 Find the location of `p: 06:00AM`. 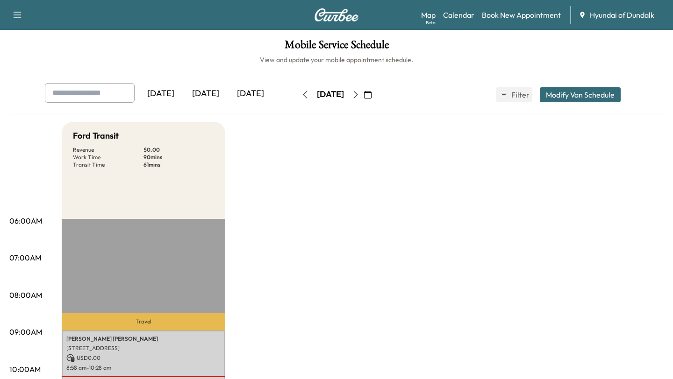

p: 06:00AM is located at coordinates (26, 221).